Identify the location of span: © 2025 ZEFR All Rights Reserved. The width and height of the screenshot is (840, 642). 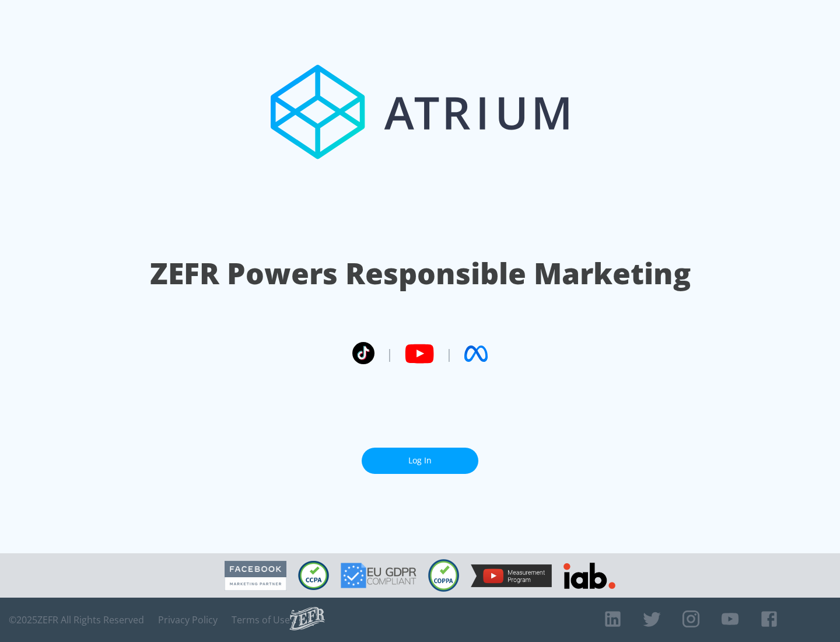
(77, 620).